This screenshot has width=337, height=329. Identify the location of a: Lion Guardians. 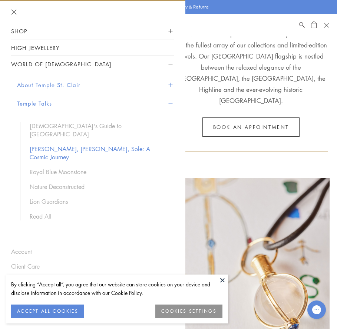
(98, 201).